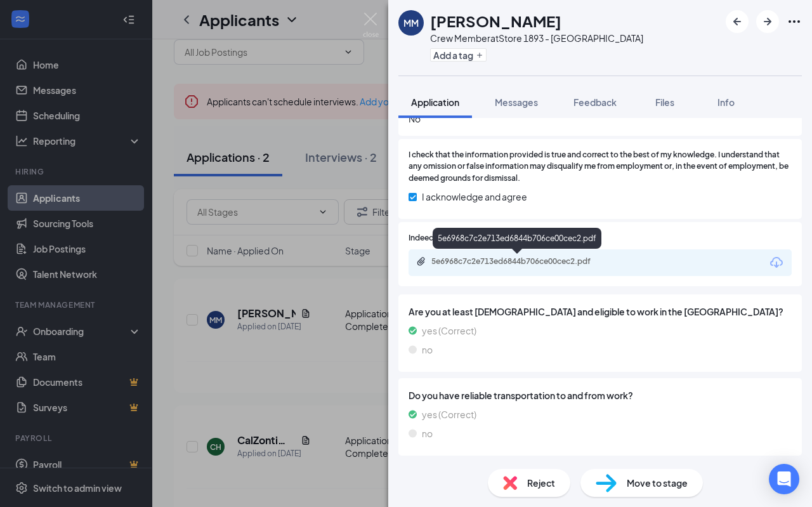  I want to click on div: Open Intercom Messenger, so click(785, 479).